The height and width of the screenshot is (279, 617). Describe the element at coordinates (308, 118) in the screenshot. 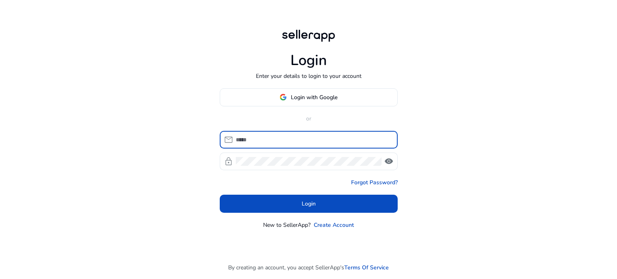

I see `p: or` at that location.